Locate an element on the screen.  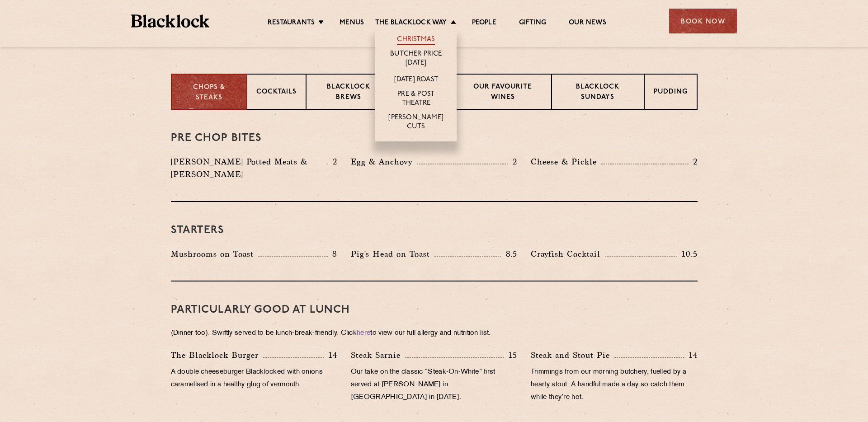
p: Cheese & Pickle is located at coordinates (566, 162).